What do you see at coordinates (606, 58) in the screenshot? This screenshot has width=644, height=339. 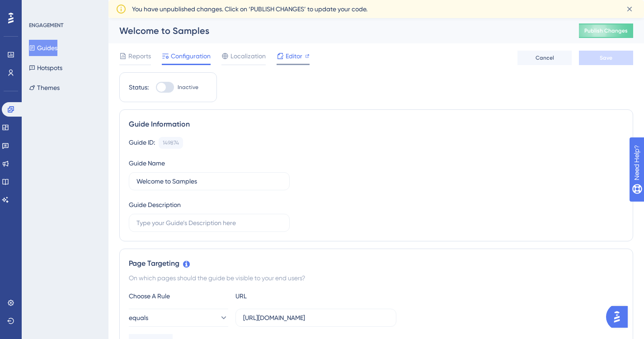 I see `button: Save` at bounding box center [606, 58].